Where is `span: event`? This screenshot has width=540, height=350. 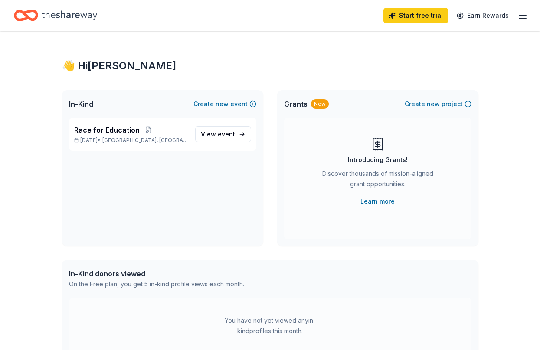 span: event is located at coordinates (226, 134).